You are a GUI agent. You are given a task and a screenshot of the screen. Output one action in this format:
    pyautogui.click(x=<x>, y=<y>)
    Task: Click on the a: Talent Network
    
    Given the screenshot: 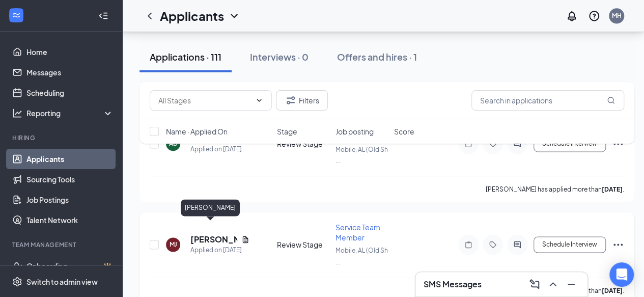 What is the action you would take?
    pyautogui.click(x=70, y=220)
    